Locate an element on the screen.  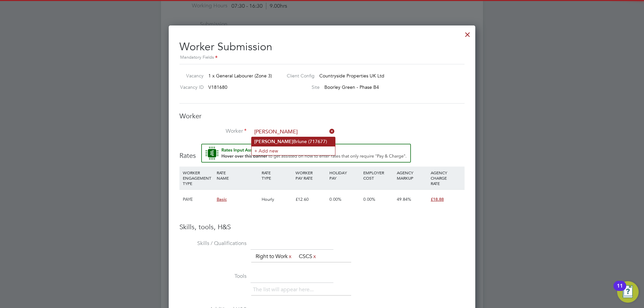
div: EMPLOYER COST is located at coordinates (378, 175).